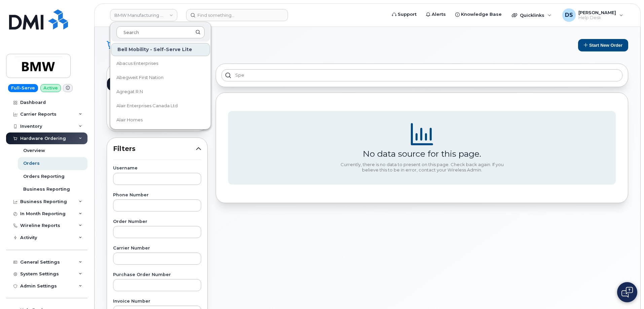  Describe the element at coordinates (130, 92) in the screenshot. I see `span: Agregat R.N` at that location.